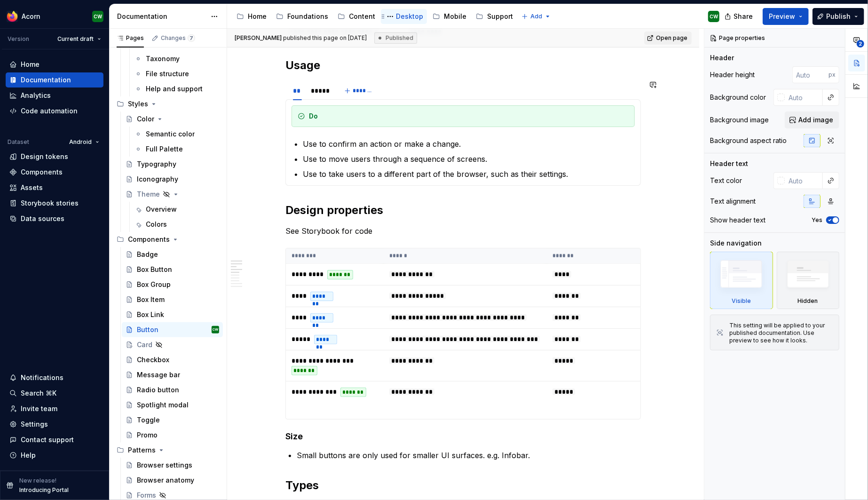 The image size is (868, 500). I want to click on div: Data sources, so click(43, 219).